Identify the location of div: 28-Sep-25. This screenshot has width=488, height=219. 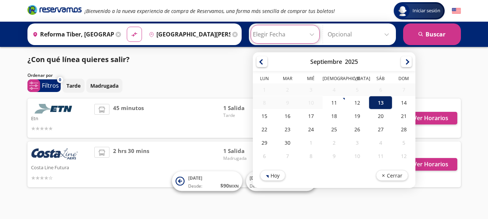
(403, 129).